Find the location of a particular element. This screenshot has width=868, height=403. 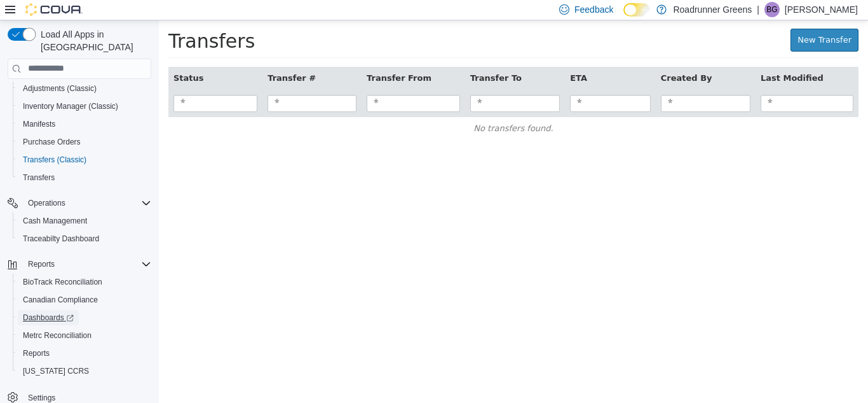

button: Canadian Compliance is located at coordinates (85, 300).